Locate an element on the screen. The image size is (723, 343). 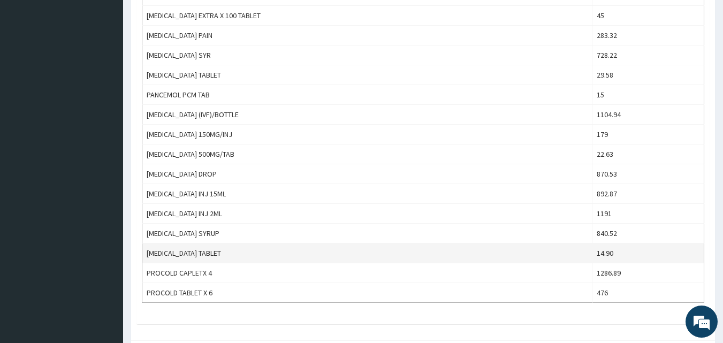
td: 476 is located at coordinates (648, 293).